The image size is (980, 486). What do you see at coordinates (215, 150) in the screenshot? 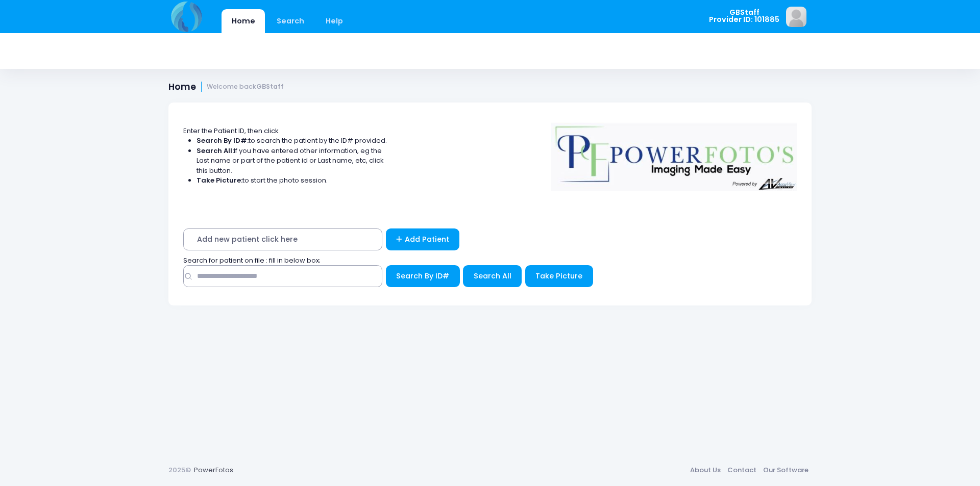
I see `strong: Search All:` at bounding box center [215, 150].